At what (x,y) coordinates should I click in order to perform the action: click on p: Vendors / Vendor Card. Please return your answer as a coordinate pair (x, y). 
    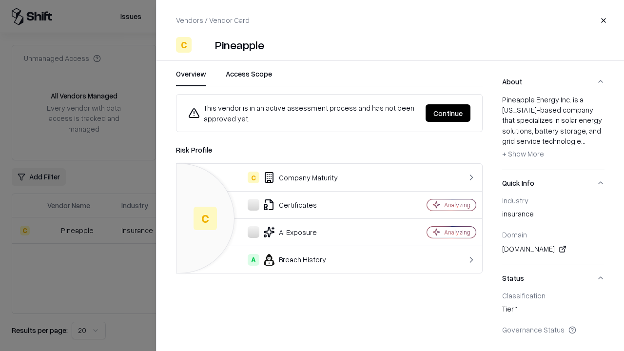
    Looking at the image, I should click on (212, 20).